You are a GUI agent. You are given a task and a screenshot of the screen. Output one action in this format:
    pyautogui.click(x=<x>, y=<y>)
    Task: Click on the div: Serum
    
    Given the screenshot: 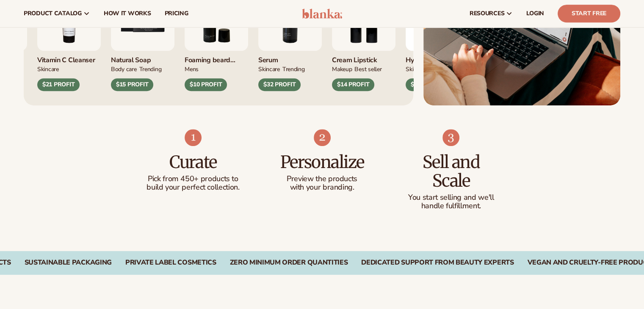 What is the action you would take?
    pyautogui.click(x=290, y=58)
    